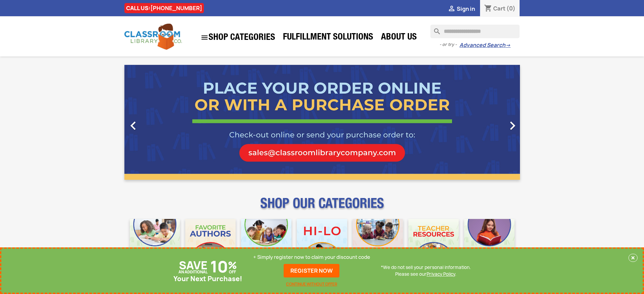 The image size is (644, 294). I want to click on a:  Sign in, so click(461, 9).